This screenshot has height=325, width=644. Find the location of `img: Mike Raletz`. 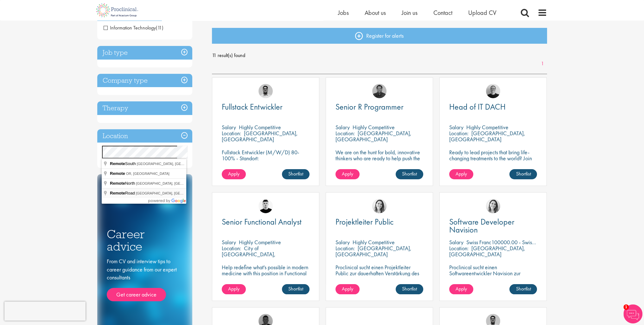

img: Mike Raletz is located at coordinates (379, 91).